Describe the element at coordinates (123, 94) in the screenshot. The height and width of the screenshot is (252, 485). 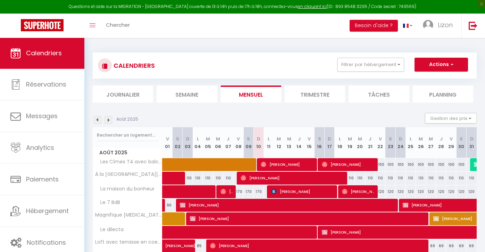
I see `li: Journalier` at that location.